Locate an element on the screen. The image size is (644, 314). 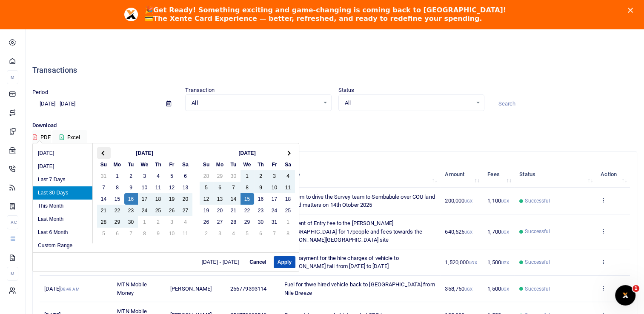
td: 26 is located at coordinates (172, 210).